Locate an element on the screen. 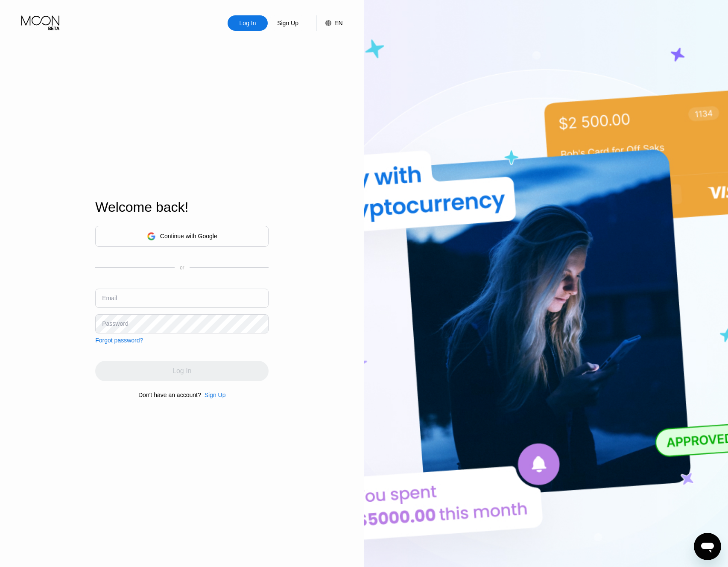  div: or is located at coordinates (182, 268).